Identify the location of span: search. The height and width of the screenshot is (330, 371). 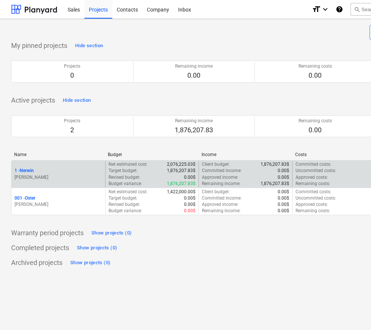
(357, 9).